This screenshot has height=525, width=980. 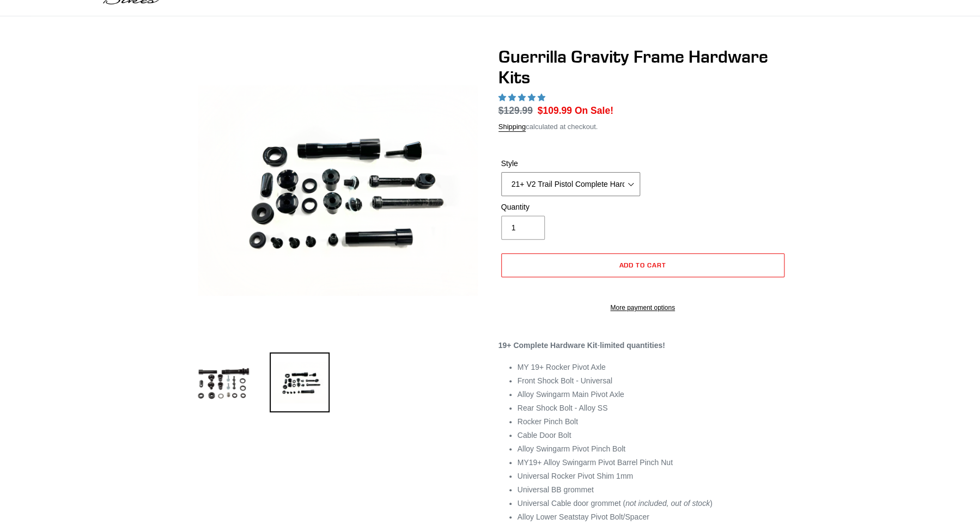 What do you see at coordinates (652, 408) in the screenshot?
I see `li: Rear Shock Bolt - Alloy SS` at bounding box center [652, 408].